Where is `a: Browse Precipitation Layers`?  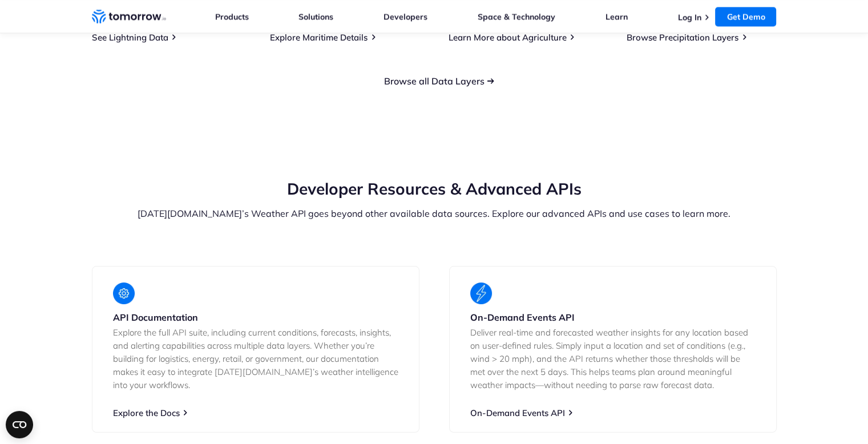
a: Browse Precipitation Layers is located at coordinates (683, 37).